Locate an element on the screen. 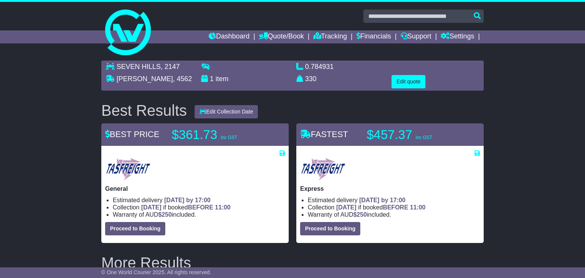 The height and width of the screenshot is (278, 585). img: Tasfreight: Express is located at coordinates (323, 169).